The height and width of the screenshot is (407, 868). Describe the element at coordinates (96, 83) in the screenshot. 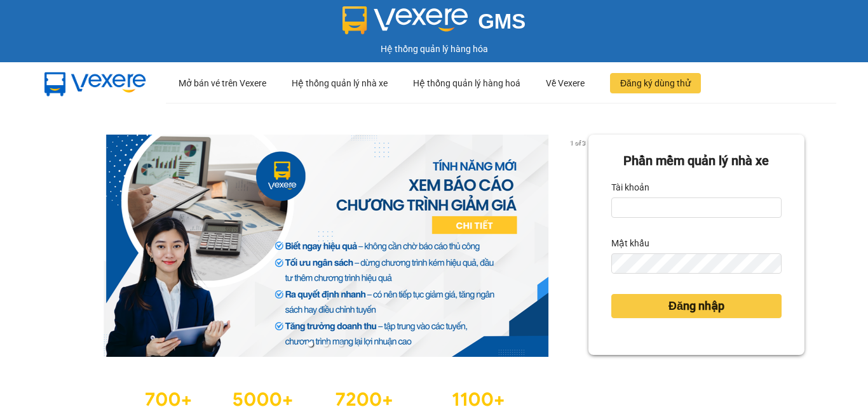

I see `img: mbUUG5Q.png` at that location.